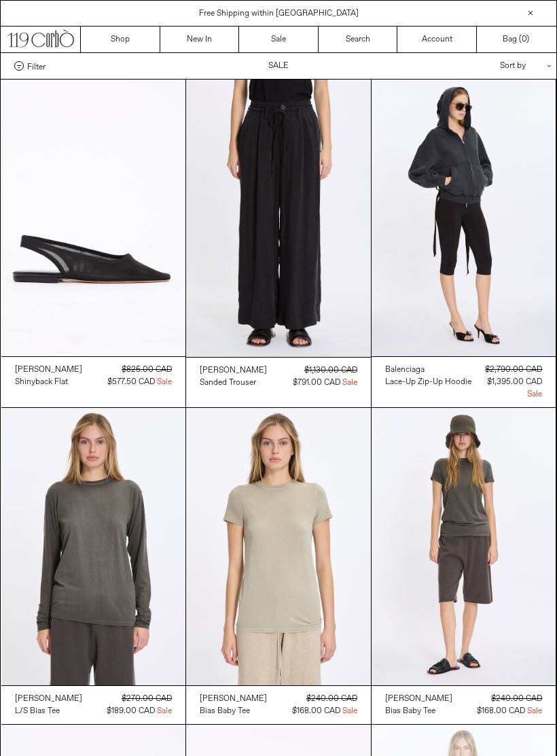  Describe the element at coordinates (48, 711) in the screenshot. I see `a: L/S Bias Tee` at that location.